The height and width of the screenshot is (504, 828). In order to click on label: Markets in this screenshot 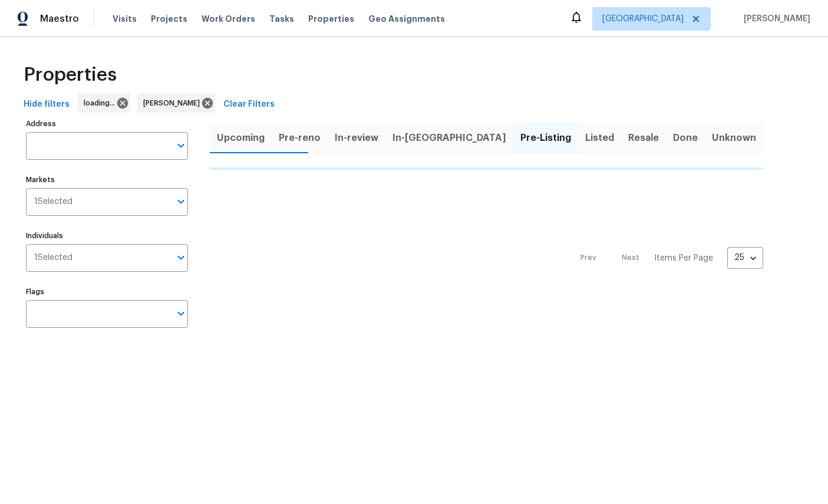, I will do `click(107, 180)`.